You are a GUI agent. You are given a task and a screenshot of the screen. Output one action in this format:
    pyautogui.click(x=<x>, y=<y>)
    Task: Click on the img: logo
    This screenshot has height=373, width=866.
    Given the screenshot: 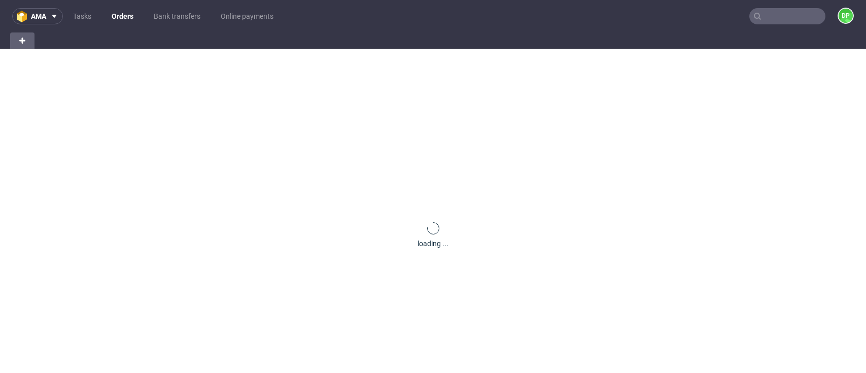 What is the action you would take?
    pyautogui.click(x=24, y=16)
    